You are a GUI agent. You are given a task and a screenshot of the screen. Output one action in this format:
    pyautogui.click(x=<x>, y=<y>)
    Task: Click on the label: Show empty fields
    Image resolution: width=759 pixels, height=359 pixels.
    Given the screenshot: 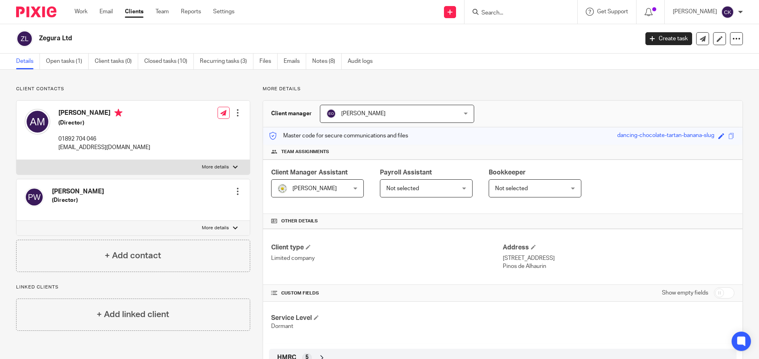 What is the action you would take?
    pyautogui.click(x=685, y=293)
    